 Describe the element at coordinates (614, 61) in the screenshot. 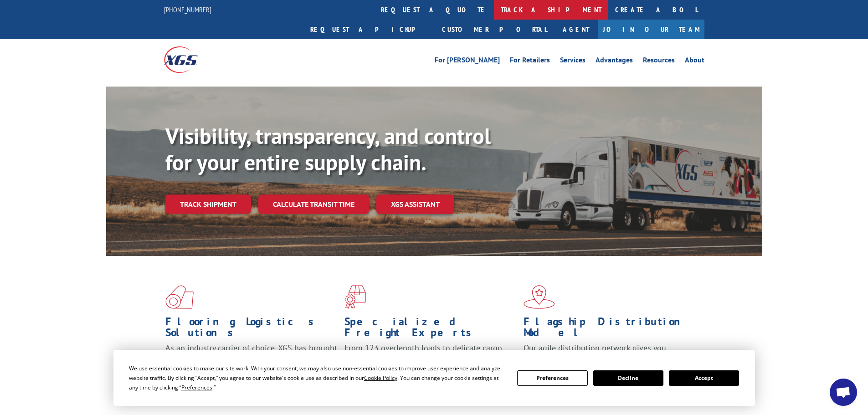

I see `a: Advantages` at that location.